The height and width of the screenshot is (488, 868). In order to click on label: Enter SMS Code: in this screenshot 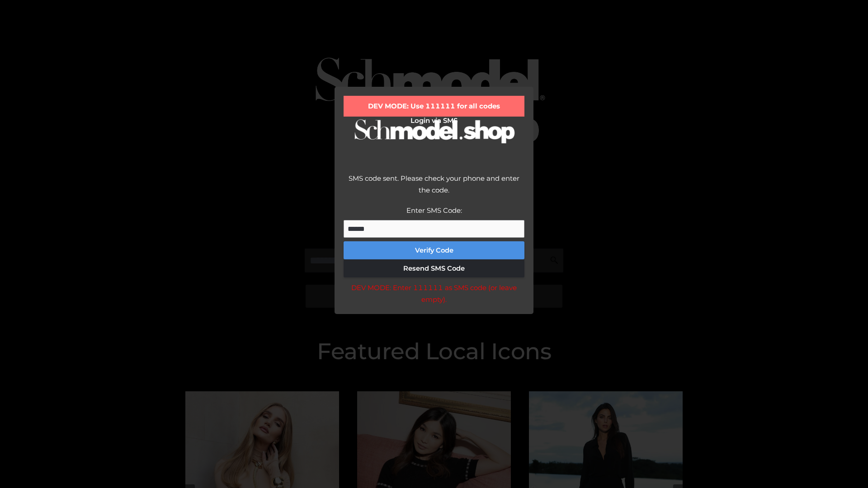, I will do `click(434, 210)`.